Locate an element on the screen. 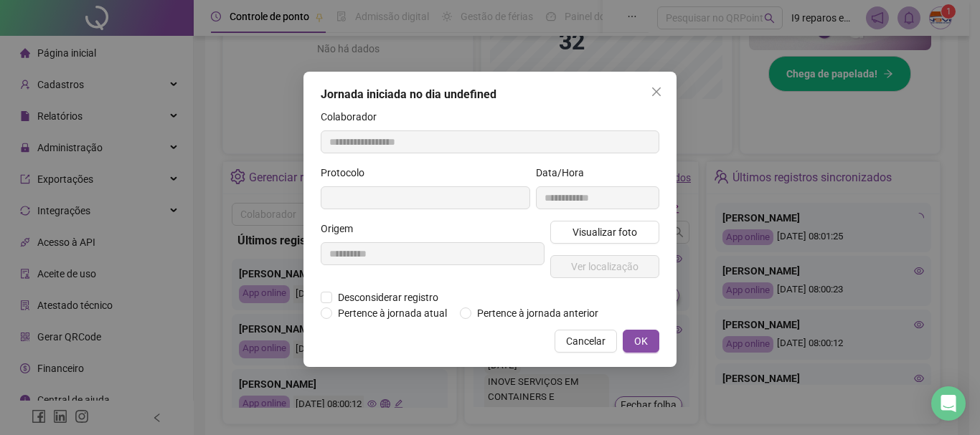 The image size is (980, 435). span: Pertence à jornada anterior is located at coordinates (537, 314).